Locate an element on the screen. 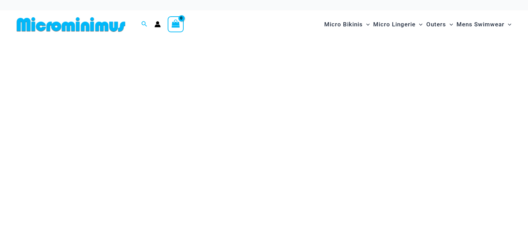 This screenshot has height=241, width=528. a: View Shopping Cart, empty is located at coordinates (176, 24).